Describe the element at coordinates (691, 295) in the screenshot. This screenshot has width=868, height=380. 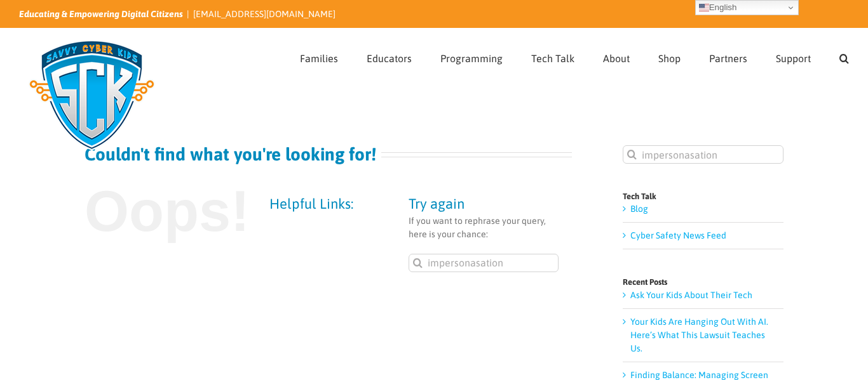
I see `a: Ask Your Kids About Their Tech` at that location.